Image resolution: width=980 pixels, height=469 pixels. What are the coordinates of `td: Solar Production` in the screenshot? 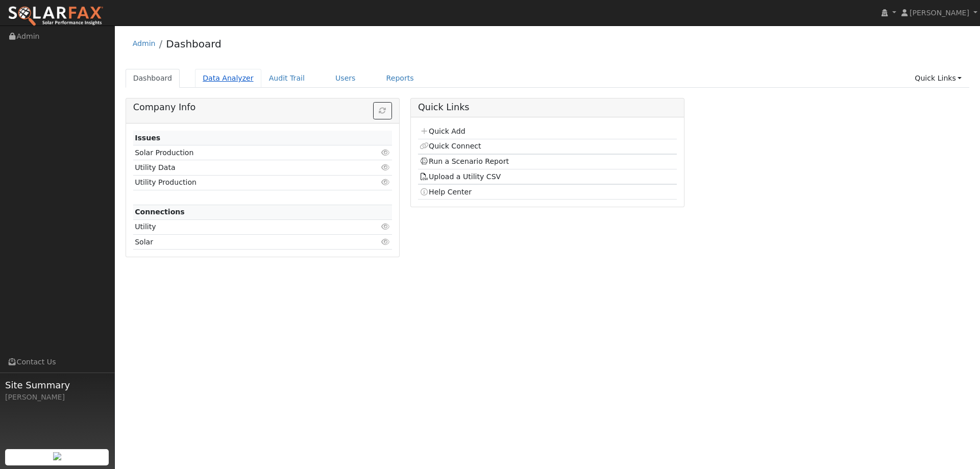 It's located at (241, 153).